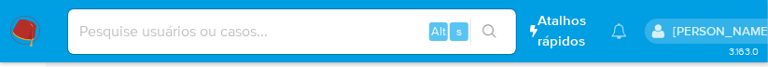 Image resolution: width=768 pixels, height=67 pixels. Describe the element at coordinates (292, 32) in the screenshot. I see `input: Pesquise usuários ou casos...` at that location.